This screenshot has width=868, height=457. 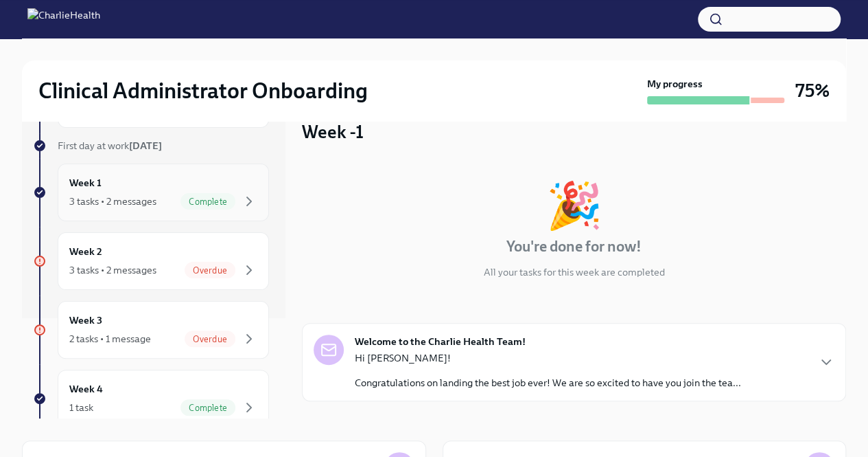 What do you see at coordinates (86, 320) in the screenshot?
I see `h6: Week 3` at bounding box center [86, 320].